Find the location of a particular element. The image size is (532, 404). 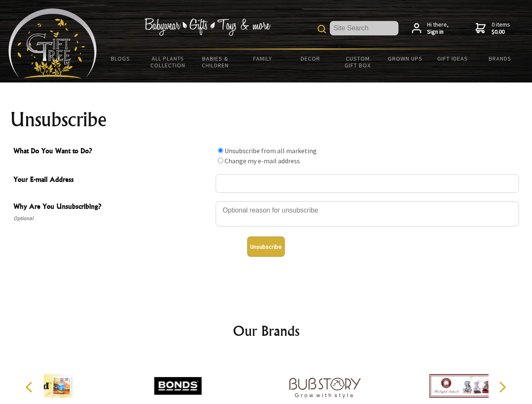

a: BLOGS is located at coordinates (121, 59).